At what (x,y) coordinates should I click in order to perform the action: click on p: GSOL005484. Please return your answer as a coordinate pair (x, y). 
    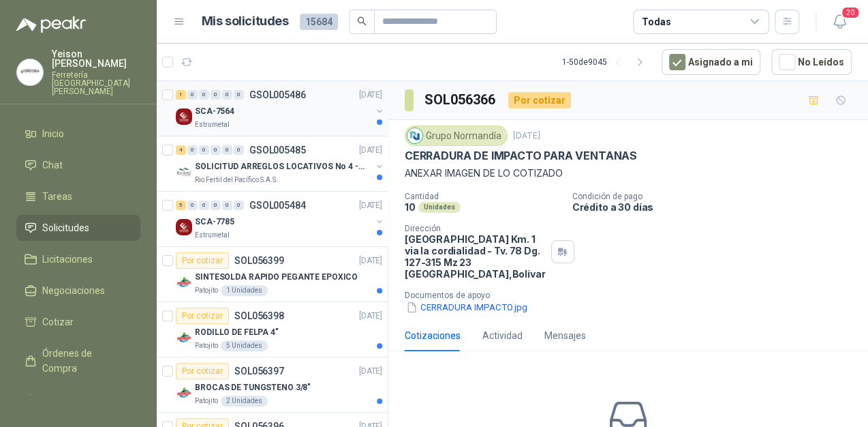
    Looking at the image, I should click on (277, 205).